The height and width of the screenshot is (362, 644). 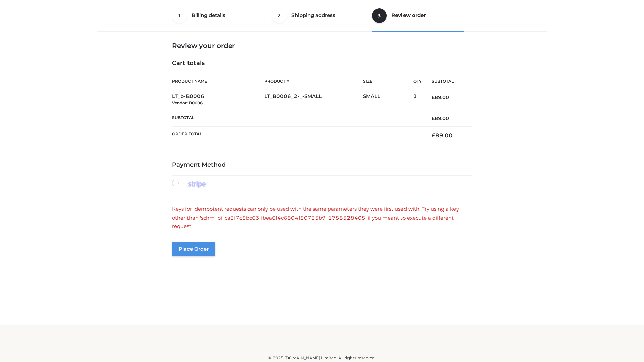 I want to click on th: Order Total, so click(x=297, y=136).